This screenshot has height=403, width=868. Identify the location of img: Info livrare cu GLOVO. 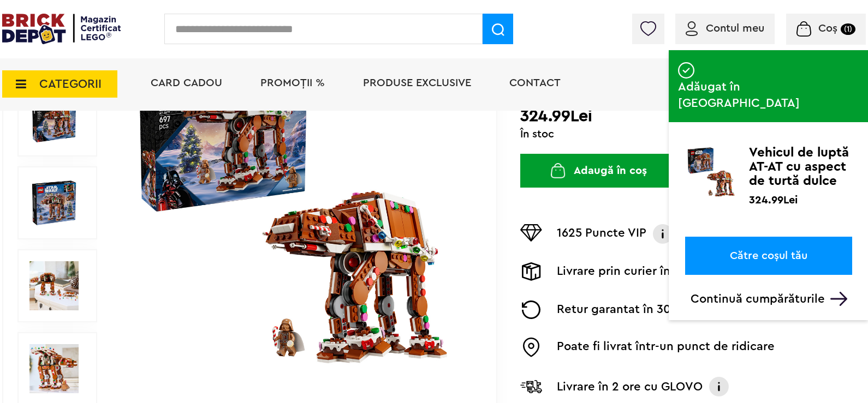
(719, 386).